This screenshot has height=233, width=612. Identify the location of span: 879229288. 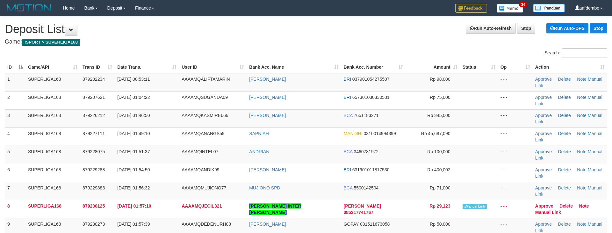
(94, 170).